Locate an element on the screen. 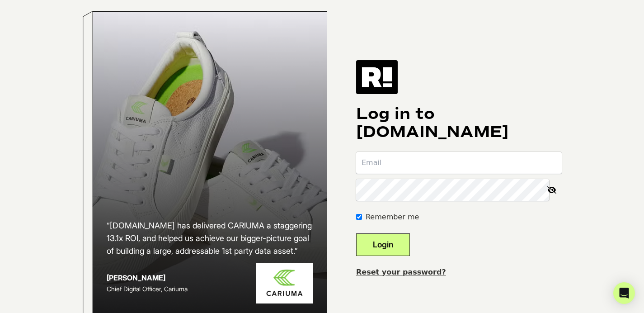 The image size is (644, 313). img: Retention.com is located at coordinates (377, 77).